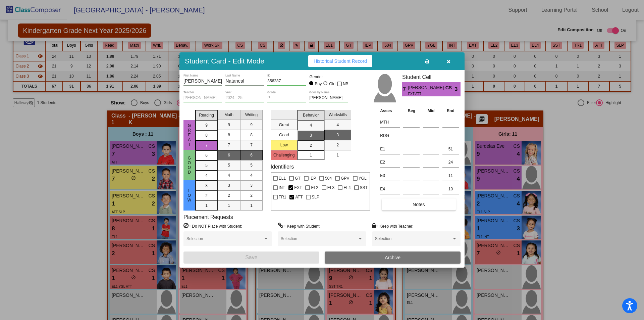 The width and height of the screenshot is (644, 320). What do you see at coordinates (282, 167) in the screenshot?
I see `label: Identifiers` at bounding box center [282, 167].